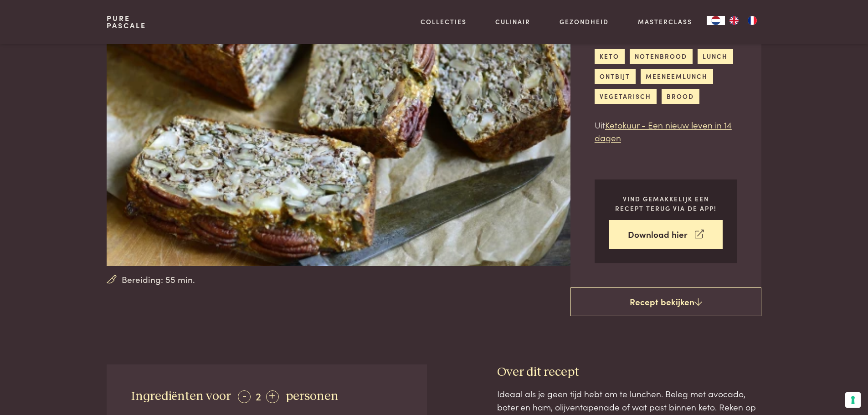 The width and height of the screenshot is (868, 415). I want to click on div: Language, so click(715, 21).